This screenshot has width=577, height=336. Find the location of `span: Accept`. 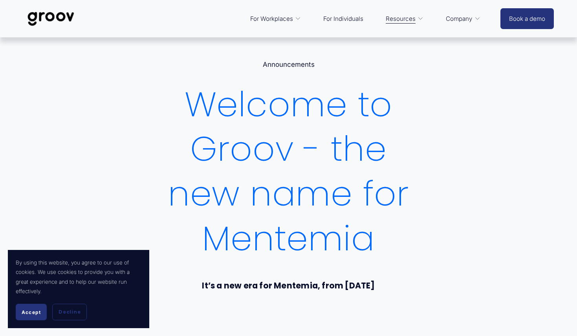

span: Accept is located at coordinates (31, 312).